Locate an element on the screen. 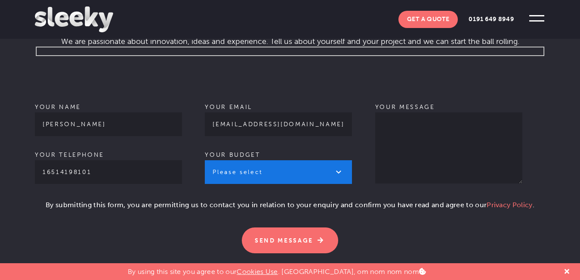 The image size is (580, 280). label: Your message is located at coordinates (449, 151).